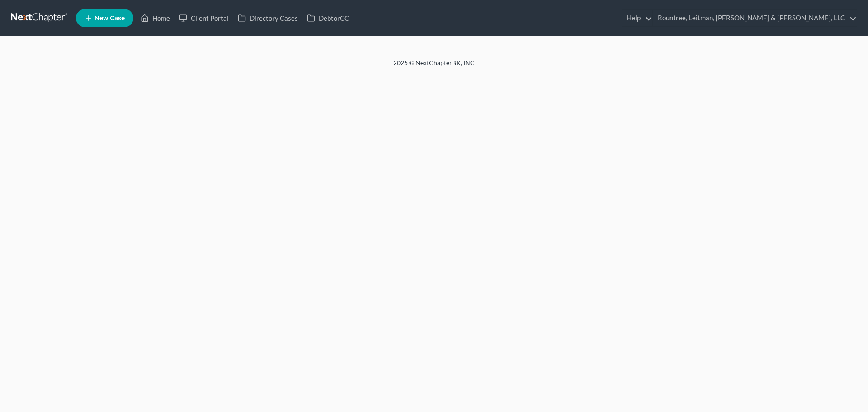 Image resolution: width=868 pixels, height=412 pixels. What do you see at coordinates (636, 18) in the screenshot?
I see `a: Help` at bounding box center [636, 18].